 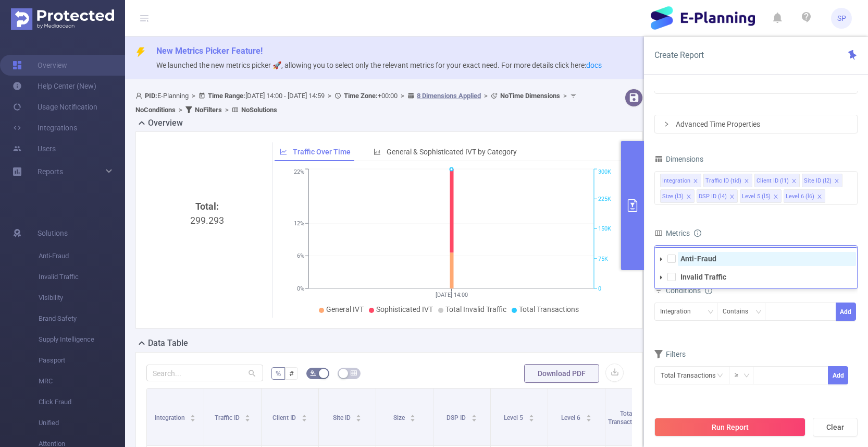 What do you see at coordinates (757, 125) in the screenshot?
I see `div: icon: rightAdvanced Time Properties` at bounding box center [757, 125].